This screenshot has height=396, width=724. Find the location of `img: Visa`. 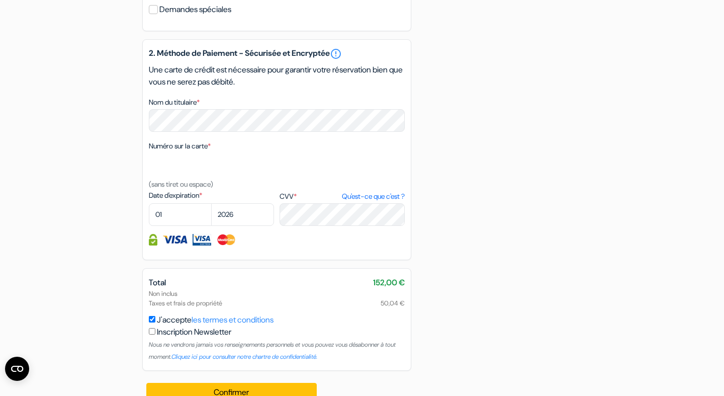

img: Visa is located at coordinates (175, 239).